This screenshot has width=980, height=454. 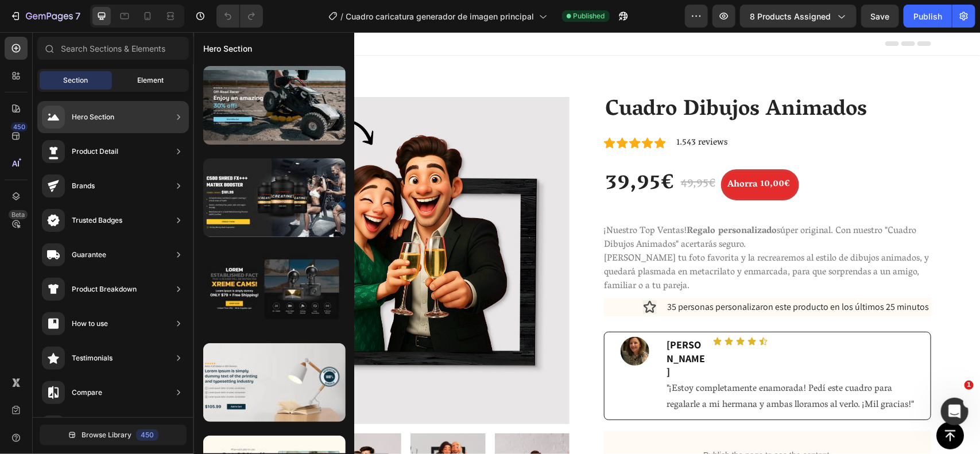 I want to click on span: Cuadro caricatura generador de imagen principal, so click(x=441, y=16).